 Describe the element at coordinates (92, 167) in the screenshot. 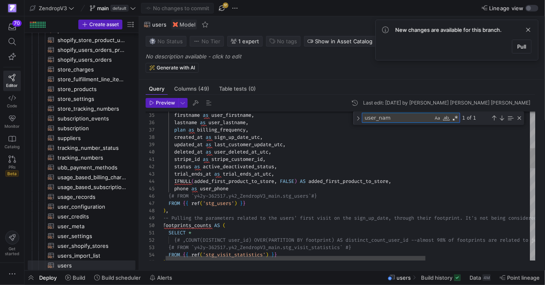

I see `span: ubb_payment_methods​​​​​​​​​​` at that location.